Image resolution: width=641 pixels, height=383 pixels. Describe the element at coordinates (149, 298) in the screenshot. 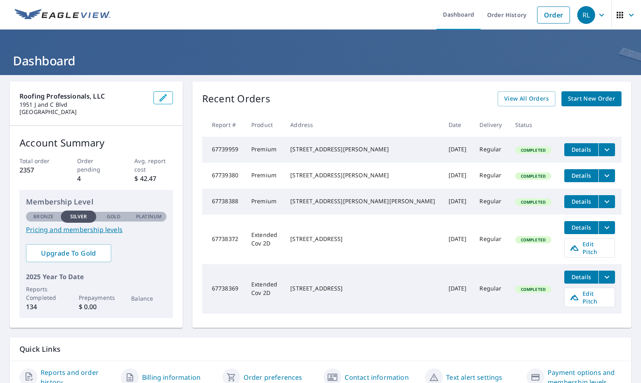

I see `p: Balance` at that location.